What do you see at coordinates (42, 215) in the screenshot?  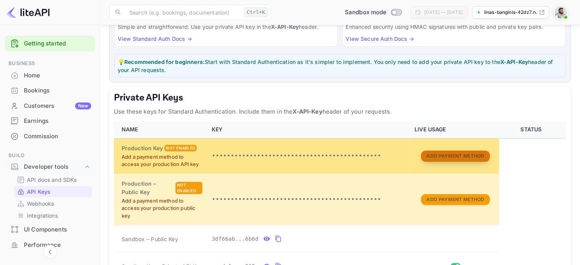 I see `p: Integrations` at bounding box center [42, 215].